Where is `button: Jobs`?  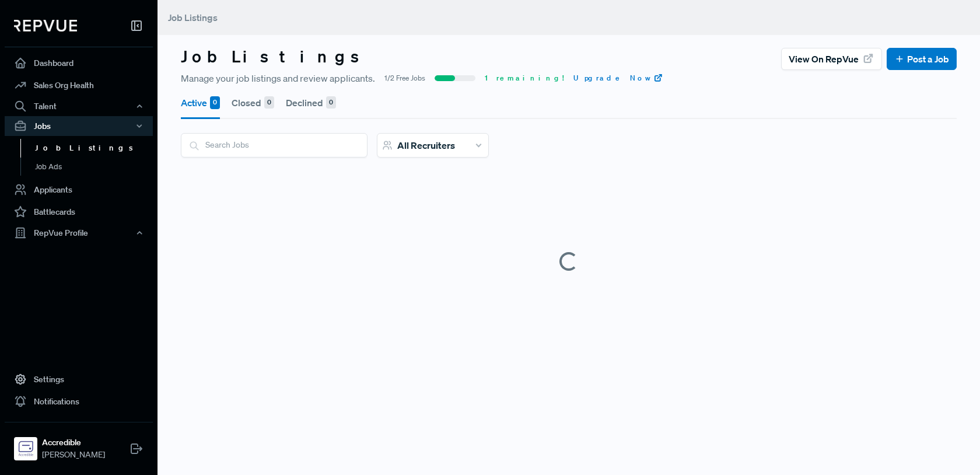 button: Jobs is located at coordinates (79, 126).